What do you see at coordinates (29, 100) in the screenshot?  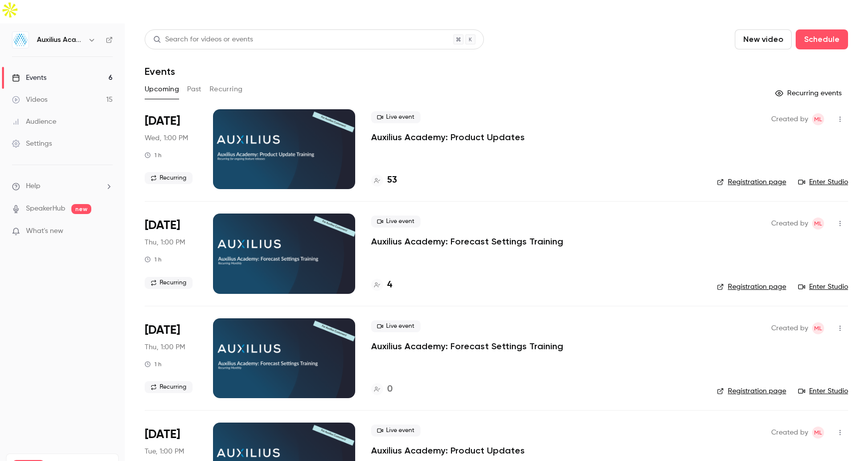 I see `div: Videos` at bounding box center [29, 100].